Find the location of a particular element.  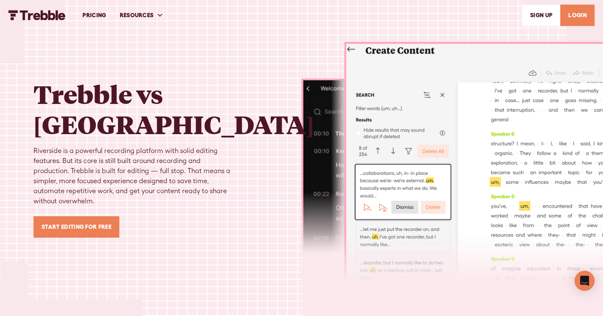

div: Open Intercom Messenger is located at coordinates (585, 281).